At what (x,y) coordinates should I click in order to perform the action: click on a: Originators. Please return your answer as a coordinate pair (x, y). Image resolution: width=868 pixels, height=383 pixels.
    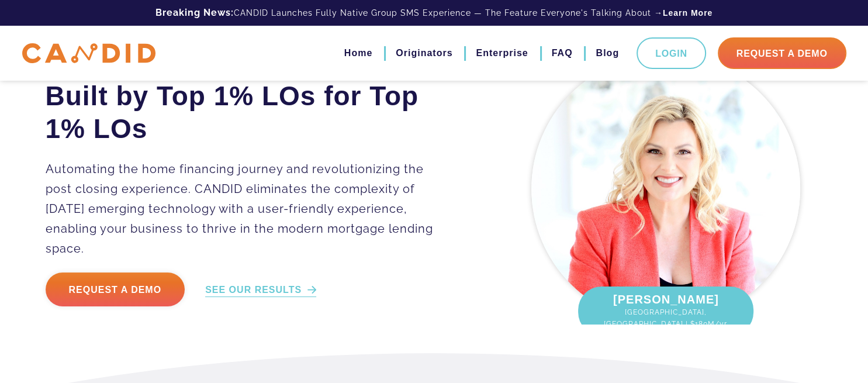
    Looking at the image, I should click on (424, 53).